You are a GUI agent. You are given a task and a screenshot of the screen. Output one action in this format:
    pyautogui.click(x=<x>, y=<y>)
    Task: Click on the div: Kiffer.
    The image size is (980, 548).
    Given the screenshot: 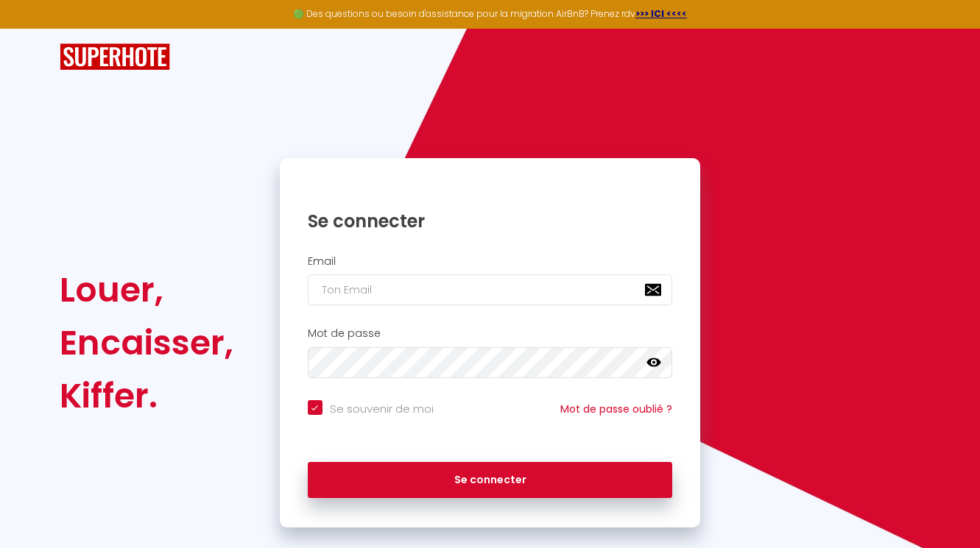 What is the action you would take?
    pyautogui.click(x=146, y=395)
    